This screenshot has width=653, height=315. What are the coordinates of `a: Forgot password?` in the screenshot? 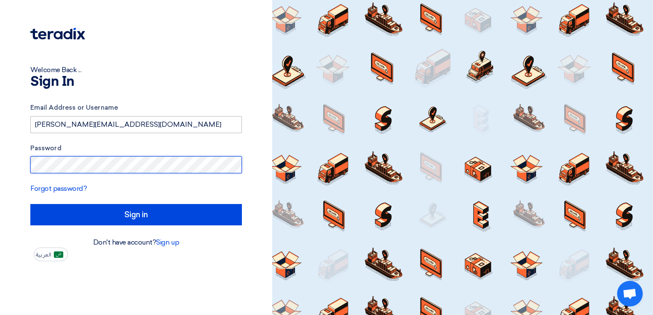 It's located at (59, 189).